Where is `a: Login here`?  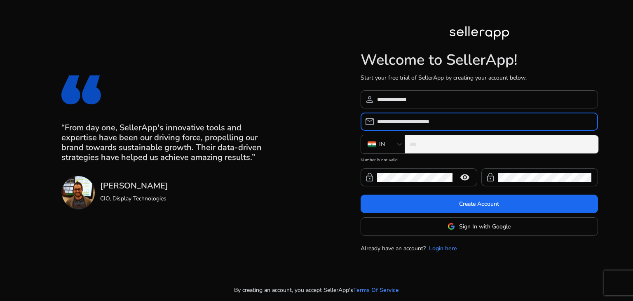 a: Login here is located at coordinates (443, 248).